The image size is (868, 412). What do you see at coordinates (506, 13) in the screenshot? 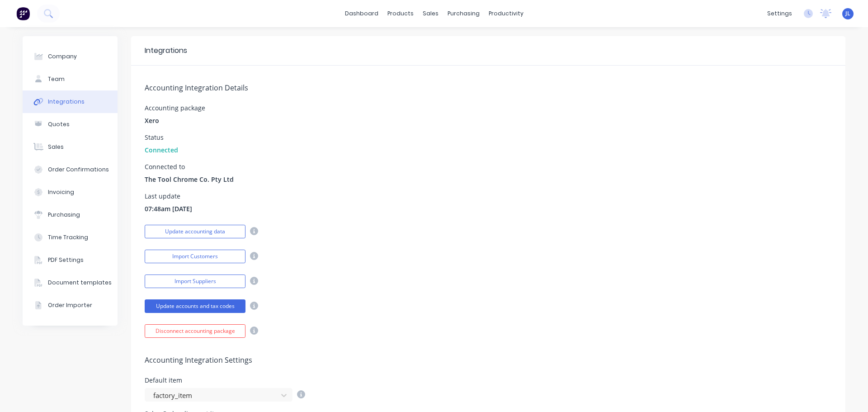
I see `div: productivity` at bounding box center [506, 13].